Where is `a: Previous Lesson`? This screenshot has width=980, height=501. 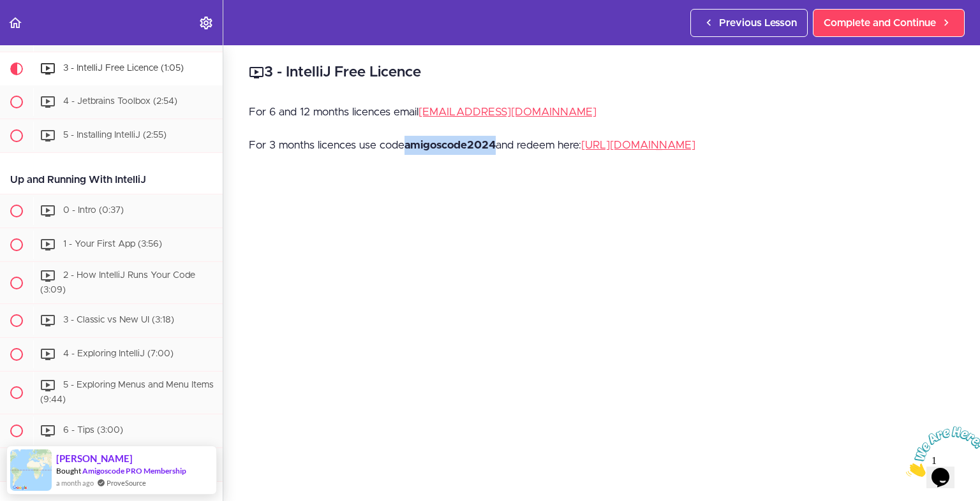
a: Previous Lesson is located at coordinates (749, 23).